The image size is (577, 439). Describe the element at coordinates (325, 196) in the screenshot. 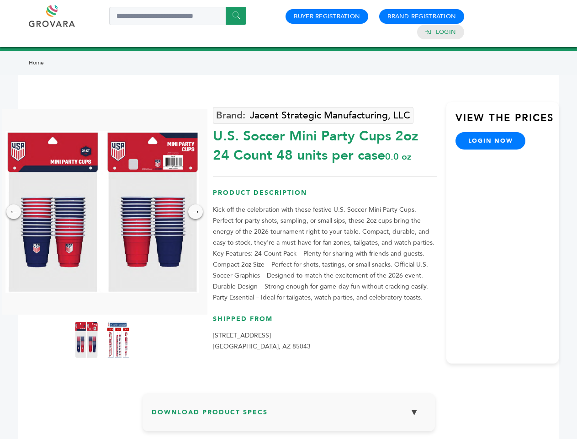

I see `h3: Product Description` at that location.